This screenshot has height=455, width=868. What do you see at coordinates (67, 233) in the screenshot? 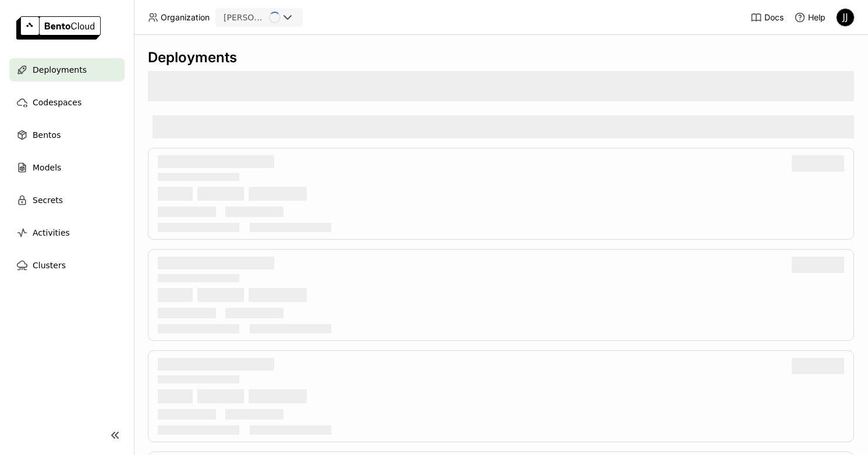
I see `a: Activities` at bounding box center [67, 233].